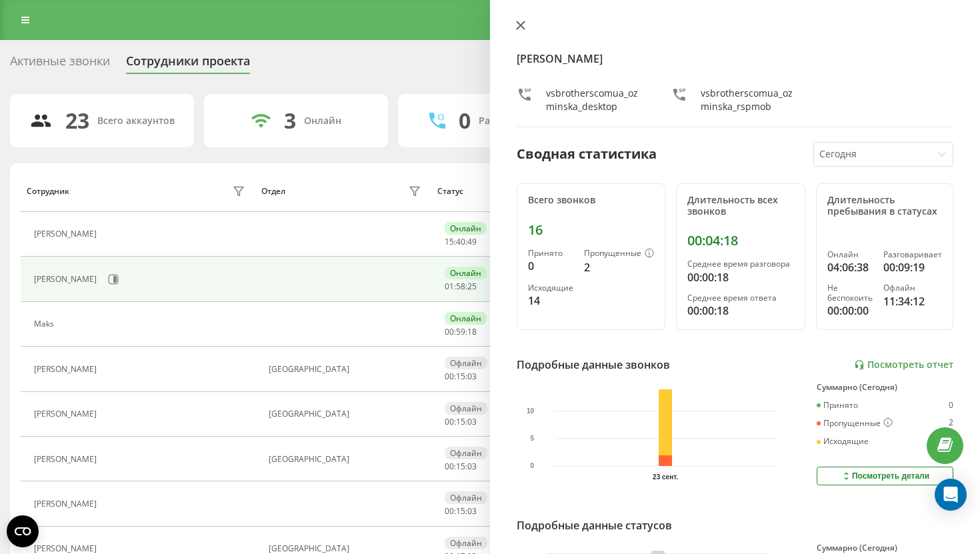  Describe the element at coordinates (590, 200) in the screenshot. I see `div: Всего звонков` at that location.